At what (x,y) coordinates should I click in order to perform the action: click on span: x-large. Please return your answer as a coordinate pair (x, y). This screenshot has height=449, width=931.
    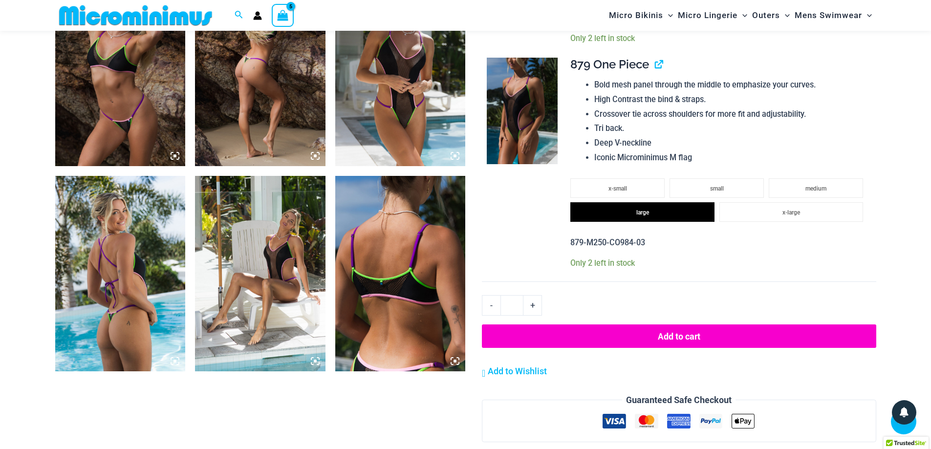
    Looking at the image, I should click on (792, 213).